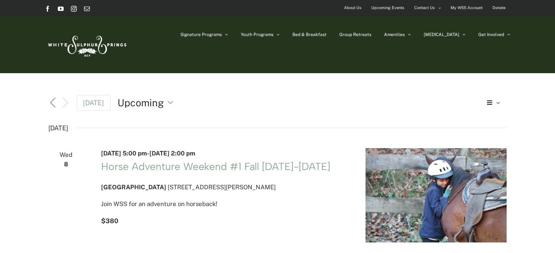 The height and width of the screenshot is (253, 555). What do you see at coordinates (394, 35) in the screenshot?
I see `span: Amenities` at bounding box center [394, 35].